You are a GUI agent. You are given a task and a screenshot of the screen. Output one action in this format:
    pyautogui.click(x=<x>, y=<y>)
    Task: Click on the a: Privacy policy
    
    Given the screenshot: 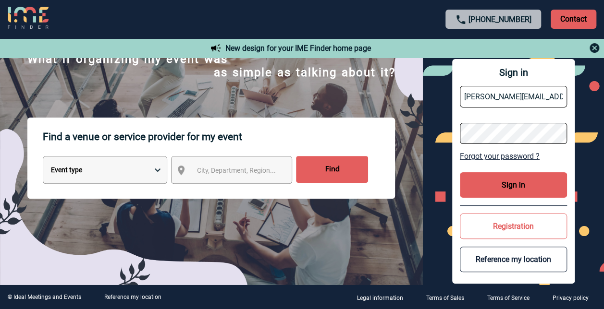 What is the action you would take?
    pyautogui.click(x=574, y=297)
    